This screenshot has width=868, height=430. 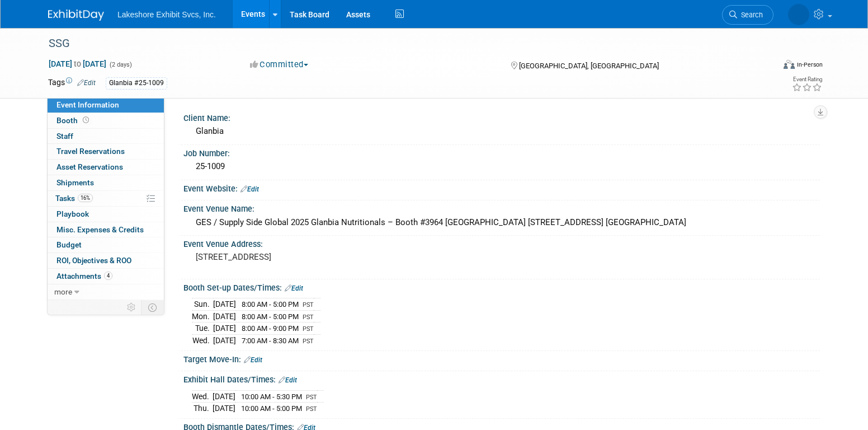 What do you see at coordinates (789, 64) in the screenshot?
I see `img: Format-Inperson.png` at bounding box center [789, 64].